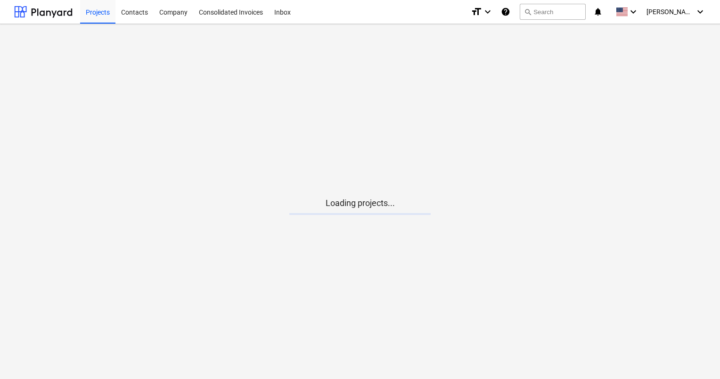  What do you see at coordinates (552, 12) in the screenshot?
I see `button: Search` at bounding box center [552, 12].